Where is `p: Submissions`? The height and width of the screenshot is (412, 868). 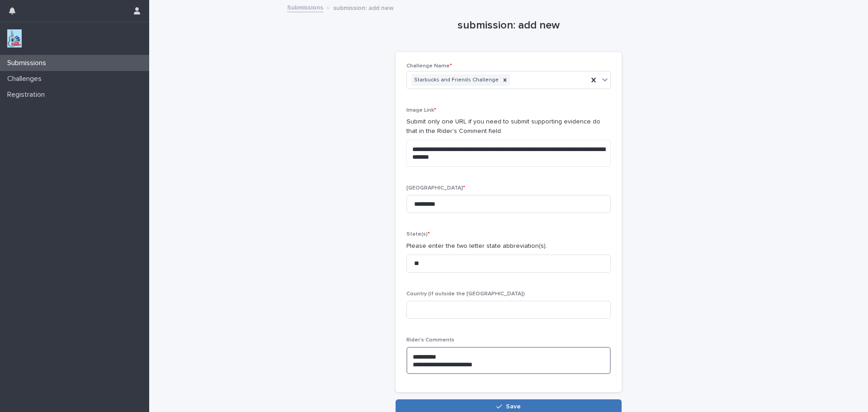 p: Submissions is located at coordinates (29, 63).